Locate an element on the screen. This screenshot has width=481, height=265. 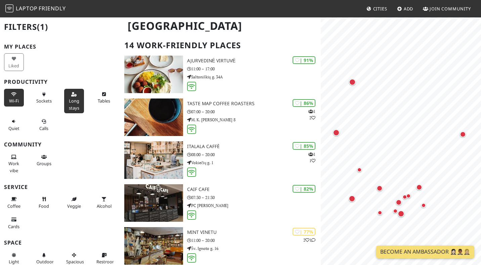
a: LaptopFriendly LaptopFriendly is located at coordinates (36, 9).